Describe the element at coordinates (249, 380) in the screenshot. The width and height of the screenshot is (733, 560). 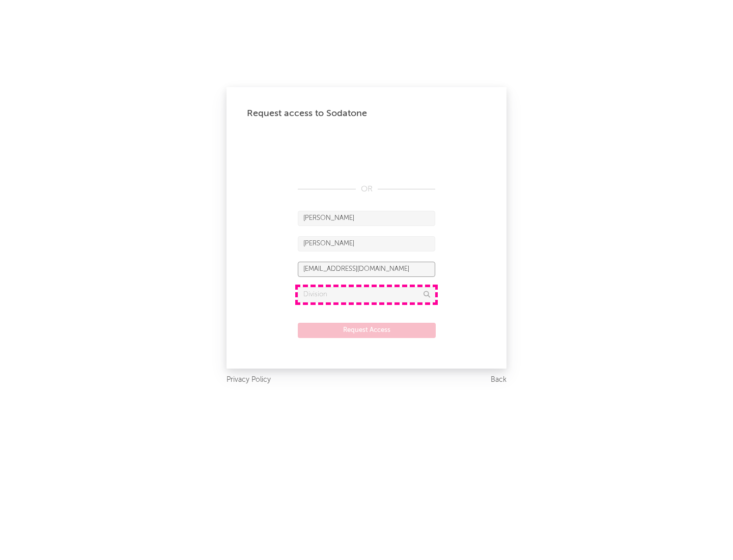
I see `a: Privacy Policy` at that location.